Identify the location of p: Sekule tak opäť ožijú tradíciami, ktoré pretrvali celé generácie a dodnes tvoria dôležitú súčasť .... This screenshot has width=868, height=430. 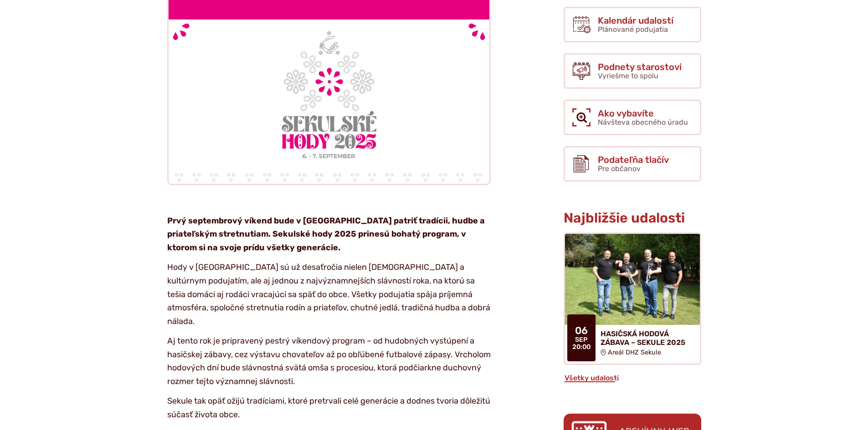
(329, 408).